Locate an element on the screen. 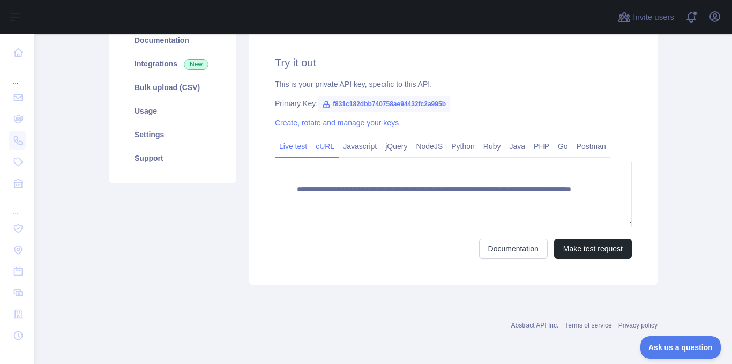 The width and height of the screenshot is (732, 364). a: Privacy policy is located at coordinates (638, 325).